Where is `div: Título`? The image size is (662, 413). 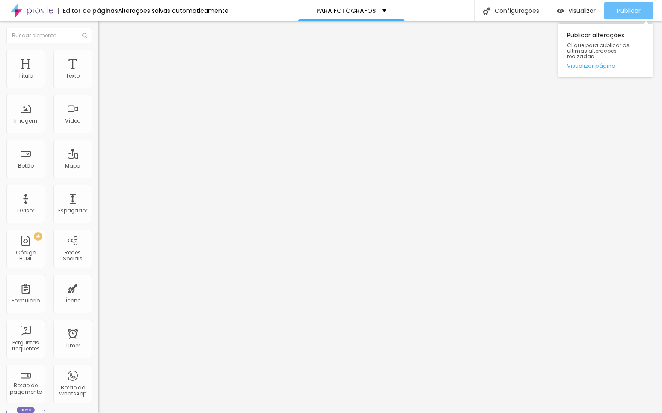
div: Título is located at coordinates (26, 76).